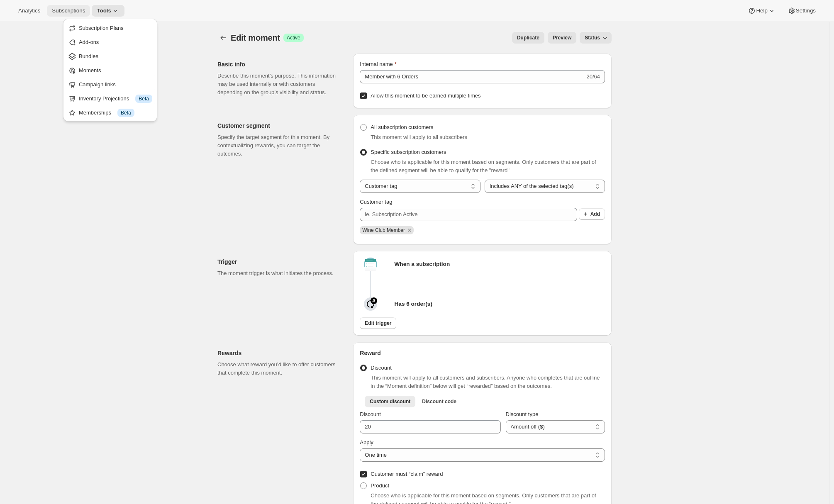 The width and height of the screenshot is (834, 504). What do you see at coordinates (419, 137) in the screenshot?
I see `span: This moment will apply to all subscribers` at bounding box center [419, 137].